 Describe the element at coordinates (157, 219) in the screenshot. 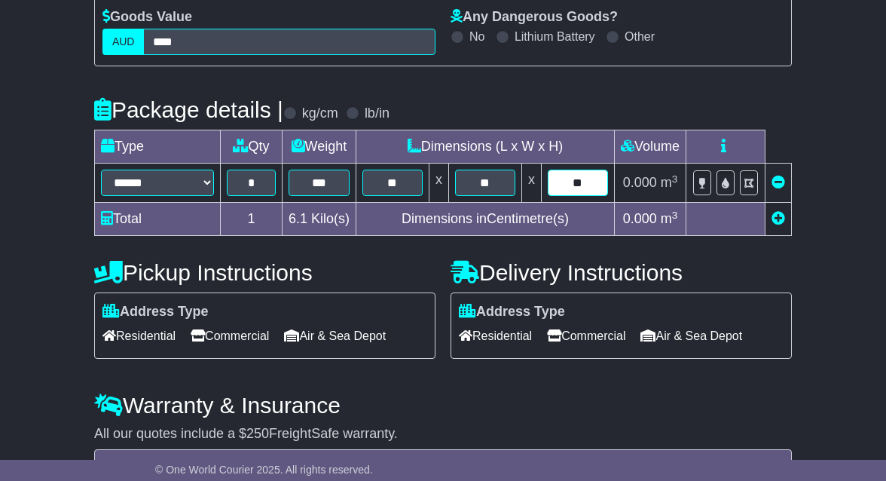

I see `td: Total` at that location.